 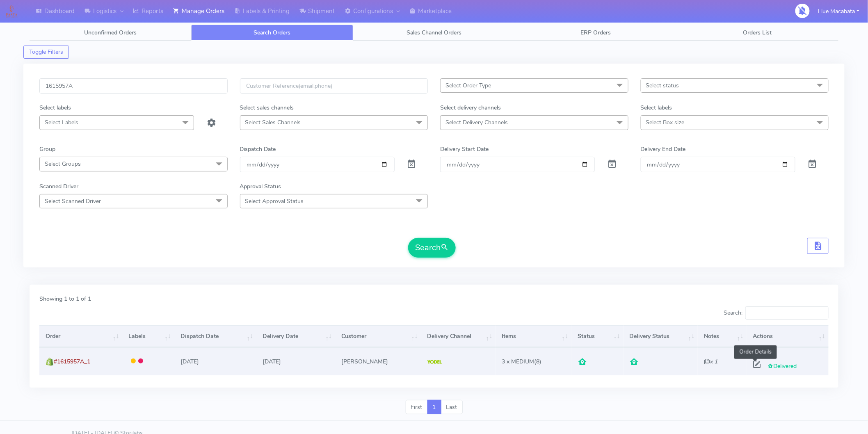 What do you see at coordinates (663, 149) in the screenshot?
I see `label: Delivery End Date` at bounding box center [663, 149].